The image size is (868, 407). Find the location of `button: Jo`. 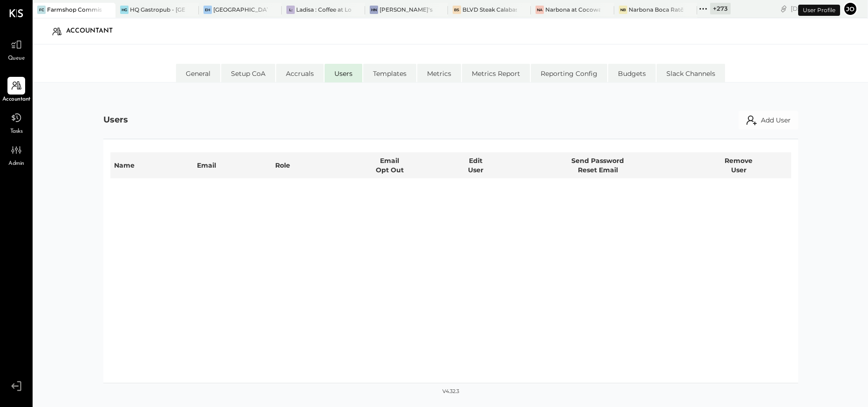

button: Jo is located at coordinates (851, 8).